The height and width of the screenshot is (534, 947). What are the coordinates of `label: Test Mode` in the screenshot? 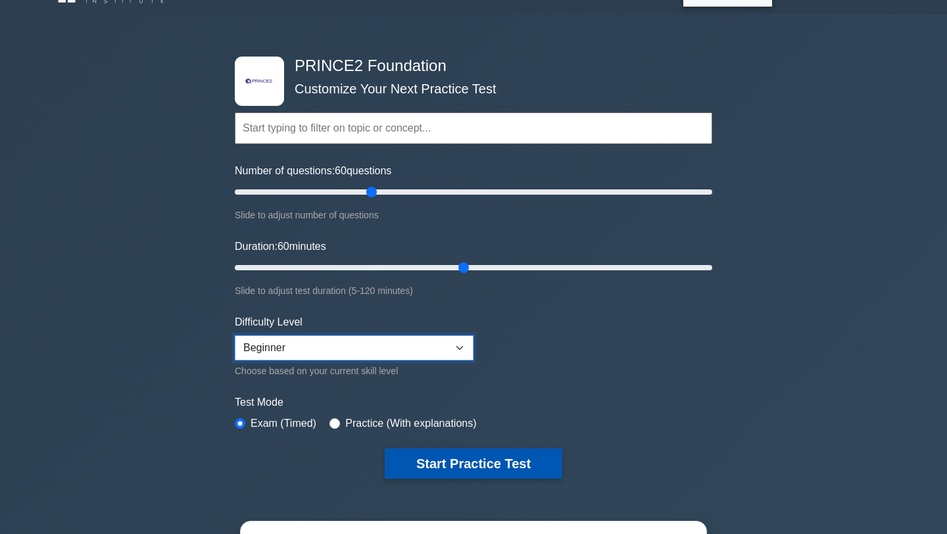 It's located at (474, 403).